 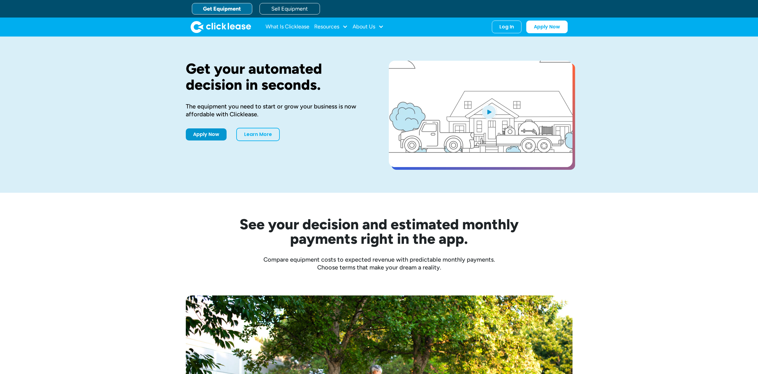 I want to click on a: open lightbox, so click(x=480, y=114).